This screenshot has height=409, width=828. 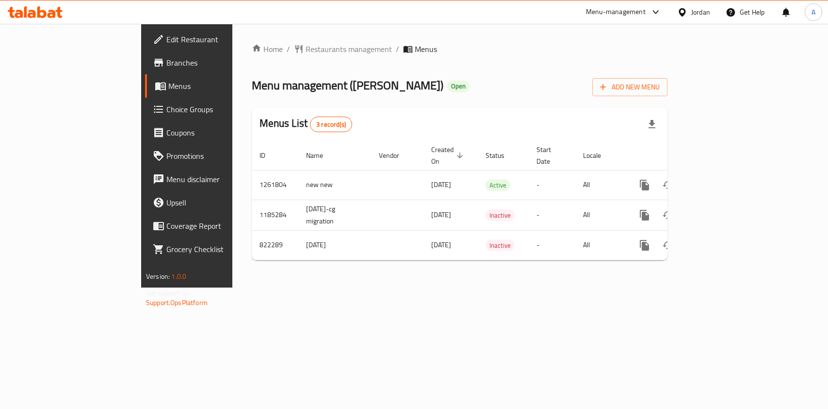 I want to click on a: Choice Groups, so click(x=212, y=109).